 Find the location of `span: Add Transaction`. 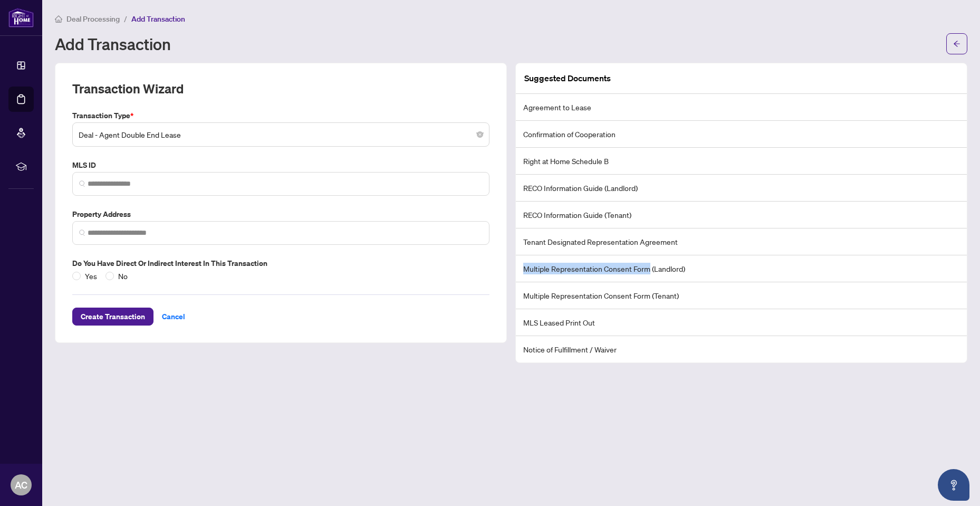

span: Add Transaction is located at coordinates (158, 19).